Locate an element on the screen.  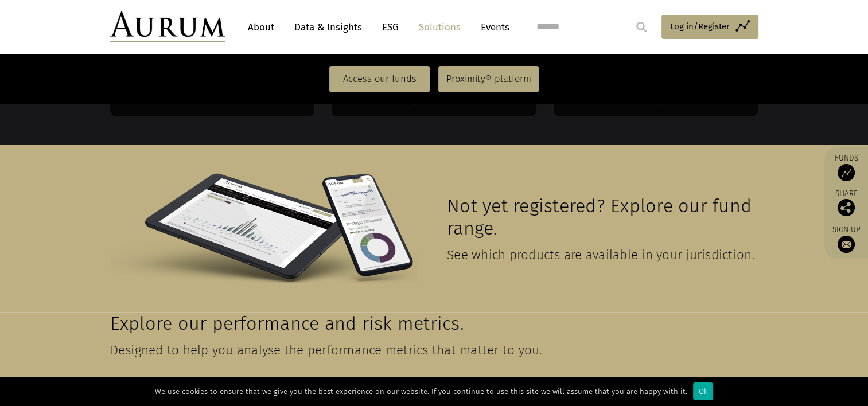
img: Access Funds is located at coordinates (847, 173).